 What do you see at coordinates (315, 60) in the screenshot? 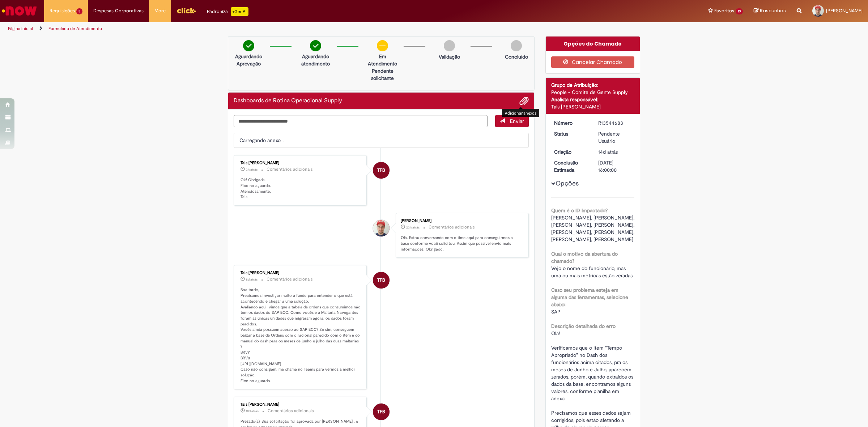
I see `p: Aguardando atendimento` at bounding box center [315, 60].